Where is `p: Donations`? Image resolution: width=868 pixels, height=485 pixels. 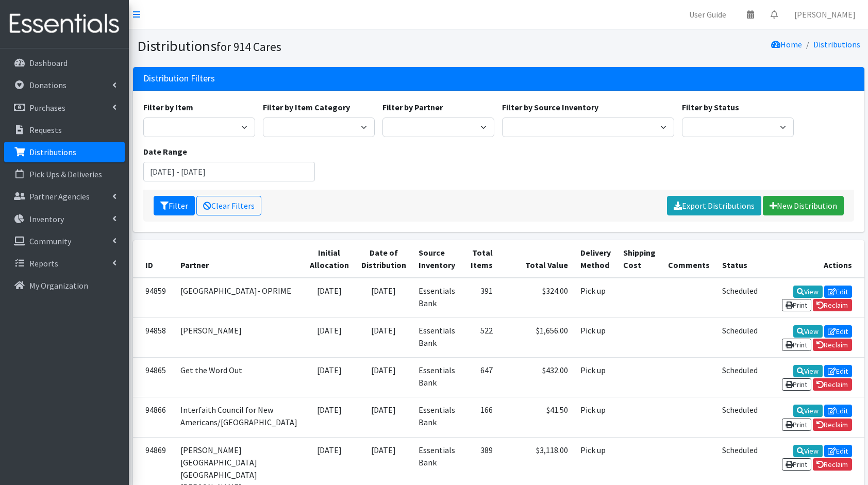 p: Donations is located at coordinates (48, 85).